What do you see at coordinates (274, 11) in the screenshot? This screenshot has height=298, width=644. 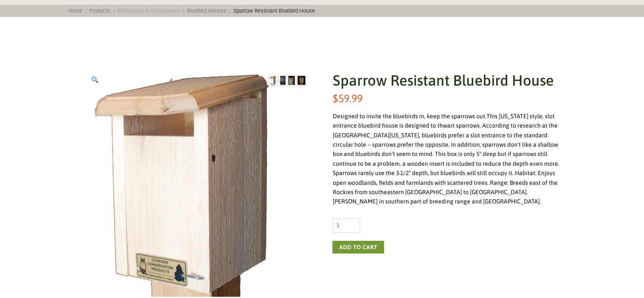 I see `span: Sparrow Resistant Bluebird House` at bounding box center [274, 11].